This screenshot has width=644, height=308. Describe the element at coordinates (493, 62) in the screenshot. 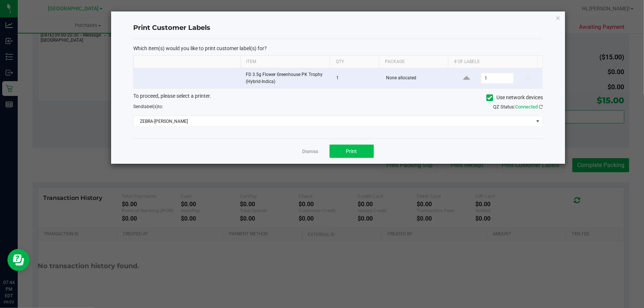

I see `th: # of labels` at that location.